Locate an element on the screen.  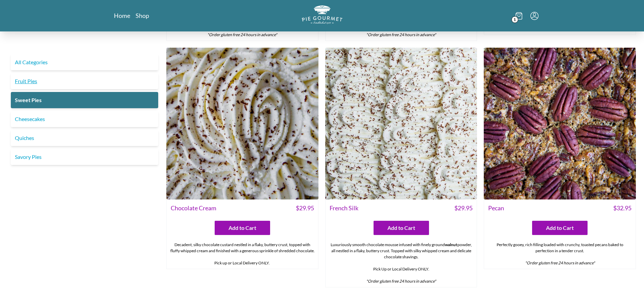
span: 1 is located at coordinates (515, 20).